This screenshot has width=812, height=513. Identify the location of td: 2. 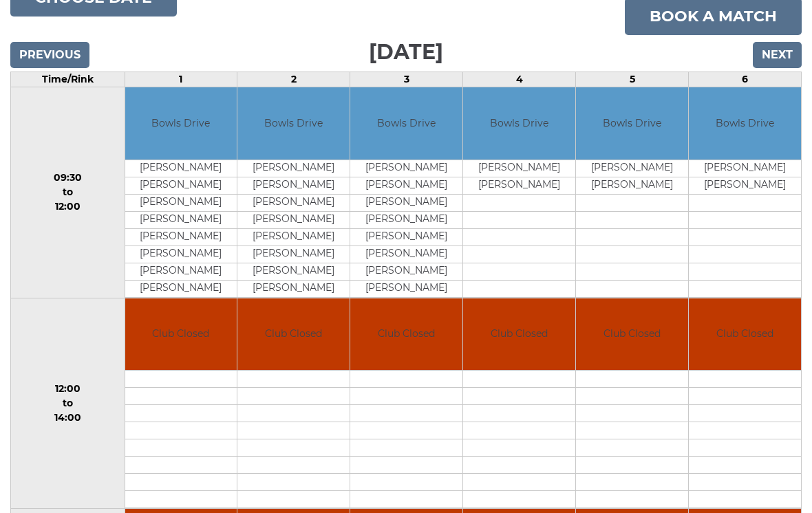
(294, 80).